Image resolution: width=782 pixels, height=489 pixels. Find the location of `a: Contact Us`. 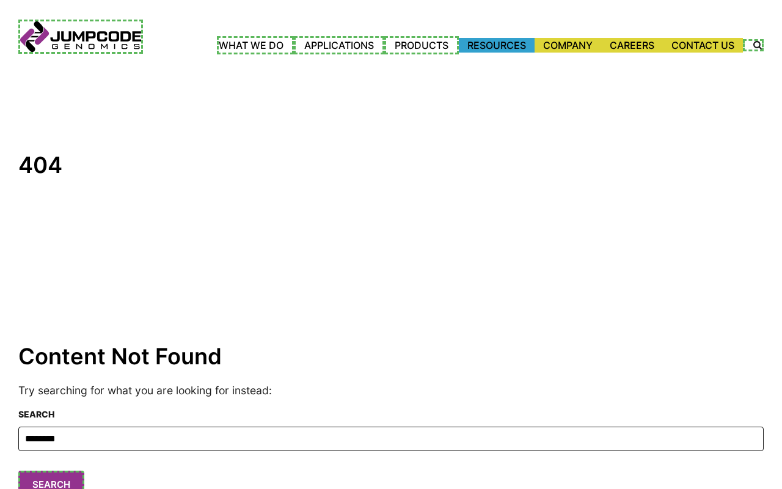

a: Contact Us is located at coordinates (703, 45).